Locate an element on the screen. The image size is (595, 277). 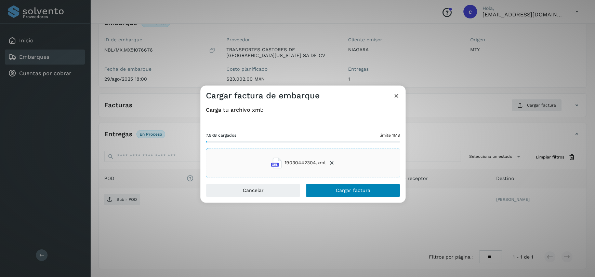
span: 7.5KB cargados is located at coordinates (221, 135).